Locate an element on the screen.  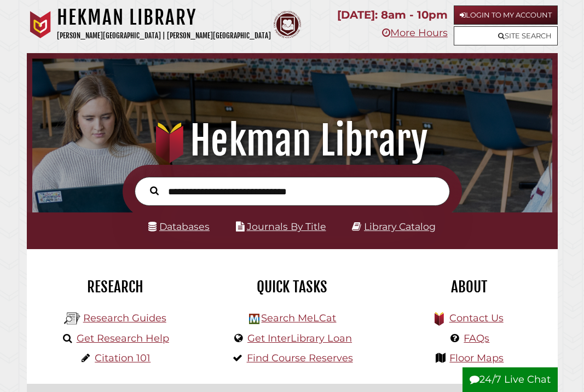
a: Databases is located at coordinates (179, 226).